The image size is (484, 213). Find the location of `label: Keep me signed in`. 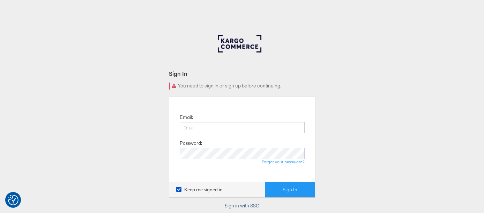

label: Keep me signed in is located at coordinates (199, 189).